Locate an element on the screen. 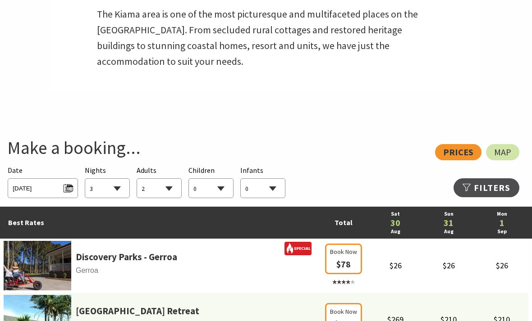 The image size is (532, 321). span: Nights is located at coordinates (95, 171).